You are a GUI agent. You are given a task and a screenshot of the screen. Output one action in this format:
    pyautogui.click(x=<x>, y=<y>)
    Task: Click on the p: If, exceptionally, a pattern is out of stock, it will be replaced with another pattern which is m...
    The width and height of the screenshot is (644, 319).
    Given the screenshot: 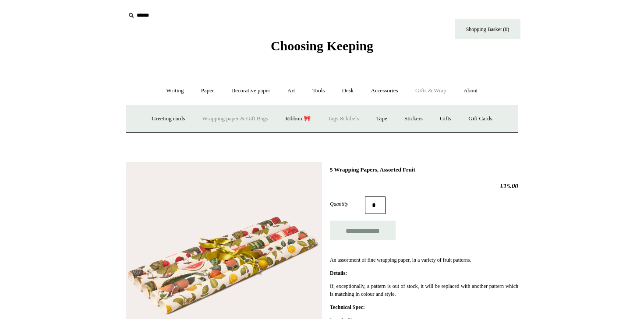 What is the action you would take?
    pyautogui.click(x=424, y=290)
    